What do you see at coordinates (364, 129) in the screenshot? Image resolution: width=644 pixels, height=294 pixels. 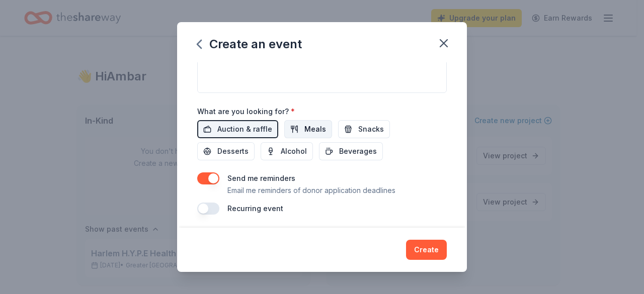 I see `button: Snacks` at bounding box center [364, 129].